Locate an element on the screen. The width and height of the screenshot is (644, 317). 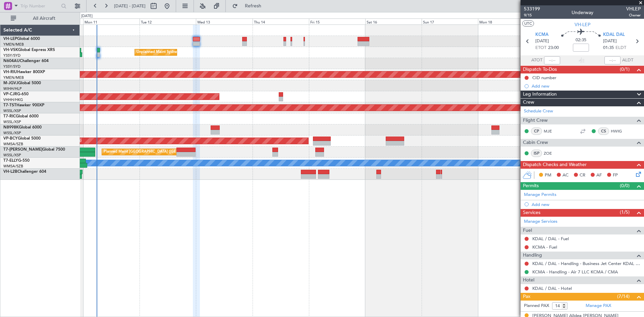
div: Underway is located at coordinates (582, 12).